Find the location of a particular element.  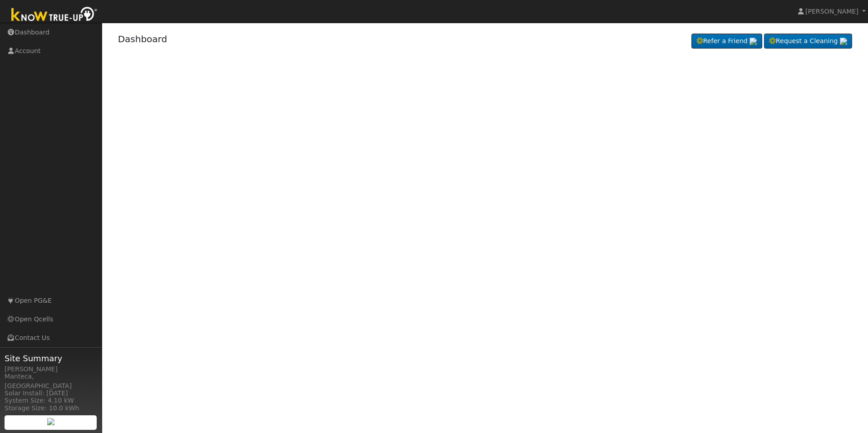

span: Site Summary is located at coordinates (51, 358).